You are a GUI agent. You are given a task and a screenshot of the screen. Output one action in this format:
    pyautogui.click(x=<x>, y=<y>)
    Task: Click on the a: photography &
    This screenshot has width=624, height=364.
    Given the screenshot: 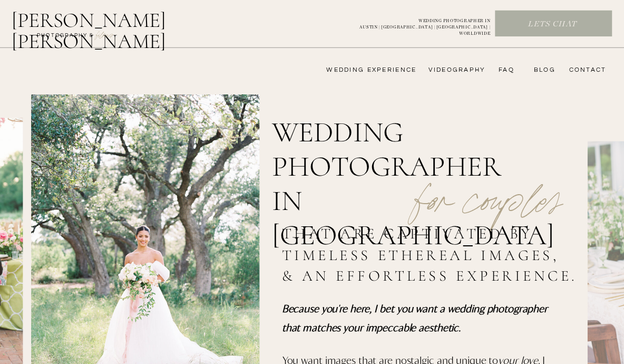 What is the action you would take?
    pyautogui.click(x=65, y=38)
    